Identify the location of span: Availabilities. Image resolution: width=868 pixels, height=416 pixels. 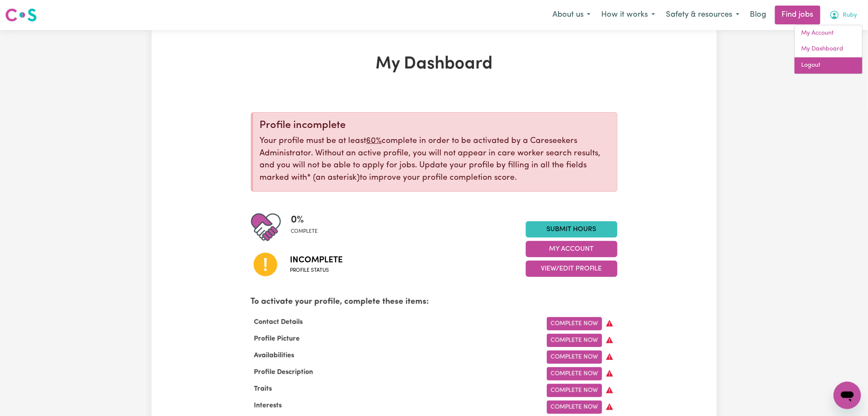
(274, 356).